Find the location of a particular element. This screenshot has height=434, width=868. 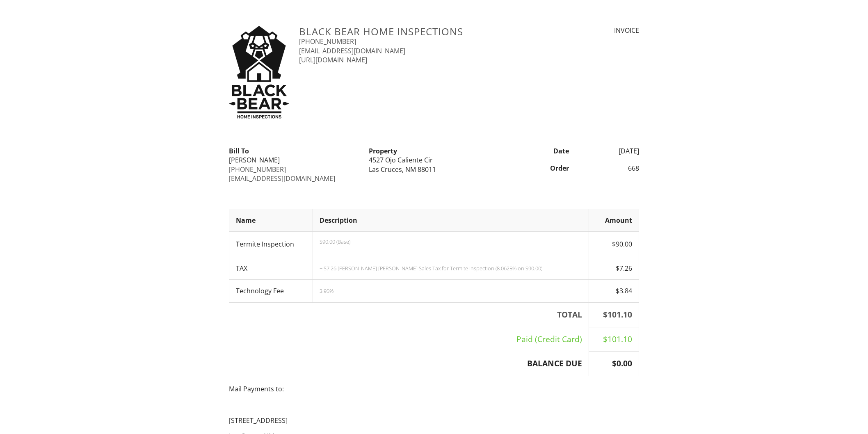

th: Amount is located at coordinates (614, 220).